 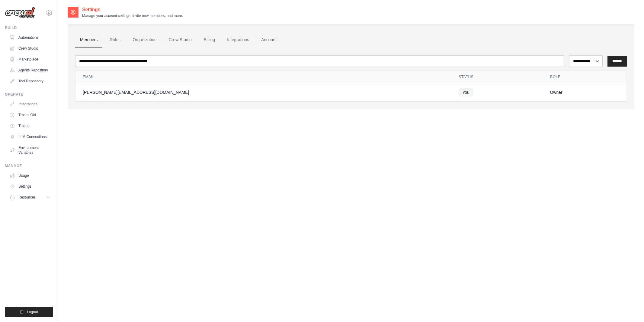 I want to click on div: Build, so click(x=29, y=28).